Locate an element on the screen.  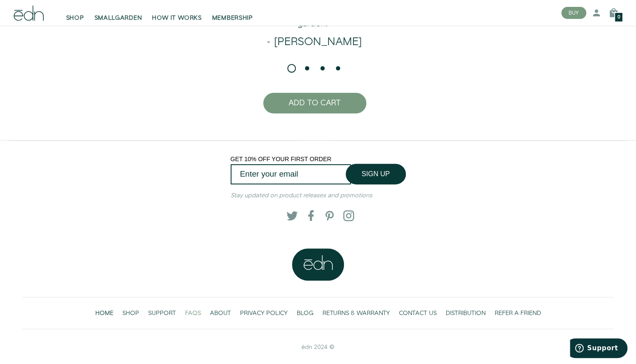
li: Page dot 1 is located at coordinates (292, 69).